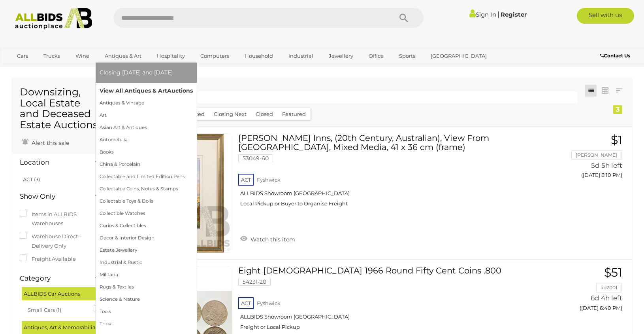 The width and height of the screenshot is (644, 334). I want to click on h4: Category, so click(52, 278).